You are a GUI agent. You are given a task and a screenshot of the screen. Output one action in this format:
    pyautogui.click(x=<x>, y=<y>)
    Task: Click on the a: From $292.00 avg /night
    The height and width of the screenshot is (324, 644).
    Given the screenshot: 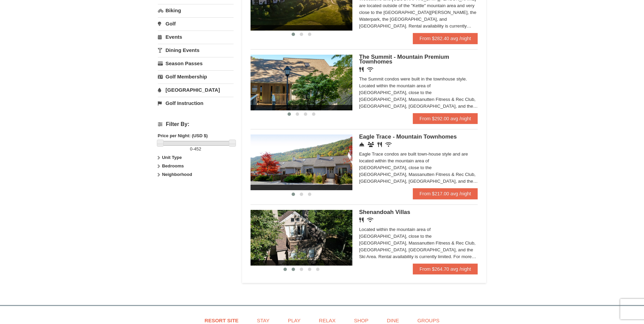 What is the action you would take?
    pyautogui.click(x=445, y=119)
    